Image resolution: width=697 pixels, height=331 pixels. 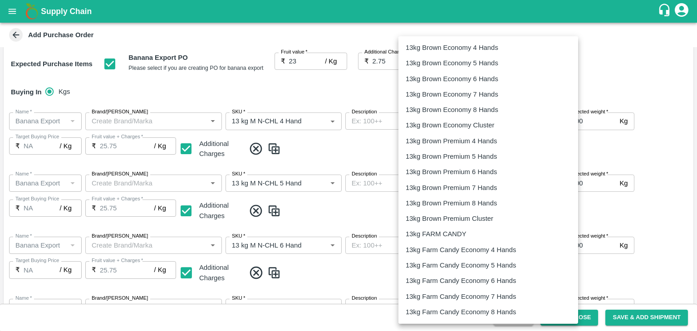 I want to click on p: 13kg Farm Candy Economy 6 Hands, so click(x=461, y=281).